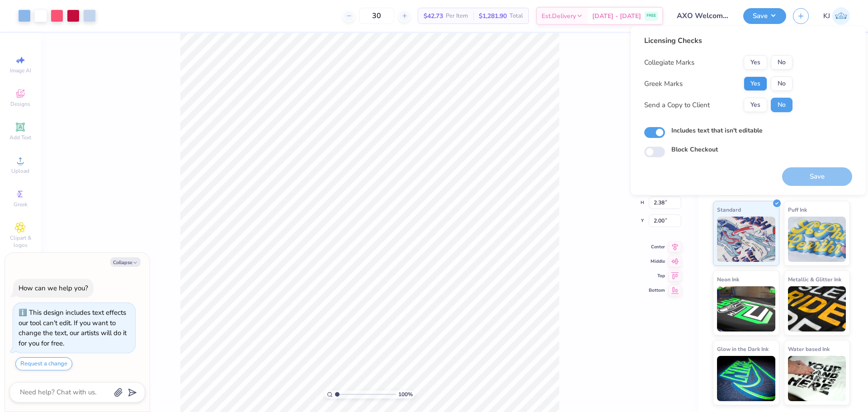 Image resolution: width=868 pixels, height=412 pixels. I want to click on span: Total, so click(517, 16).